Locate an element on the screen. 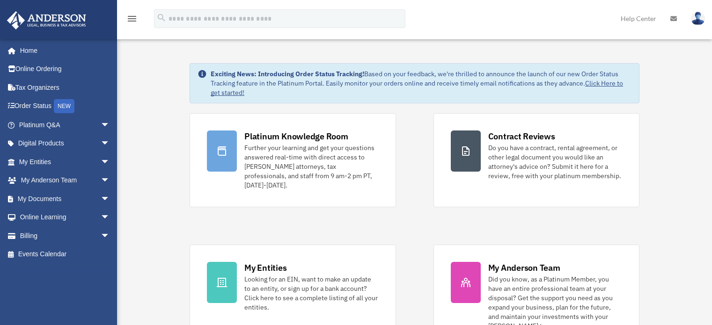 The width and height of the screenshot is (712, 325). a: Click Here to get started! is located at coordinates (416, 88).